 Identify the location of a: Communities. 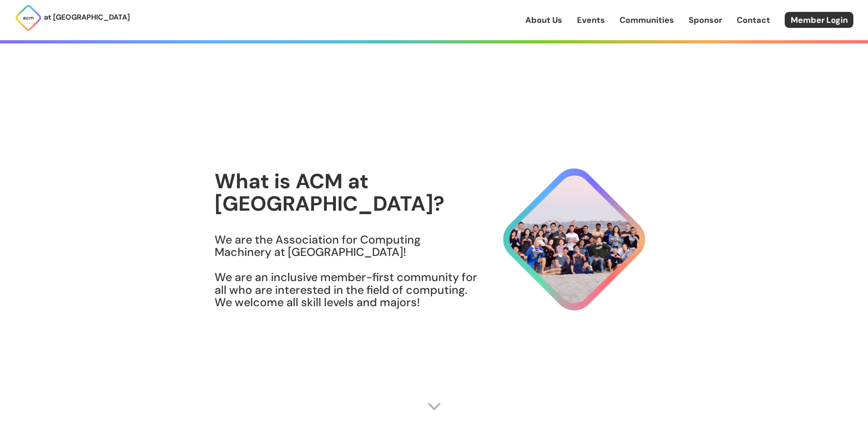
(646, 20).